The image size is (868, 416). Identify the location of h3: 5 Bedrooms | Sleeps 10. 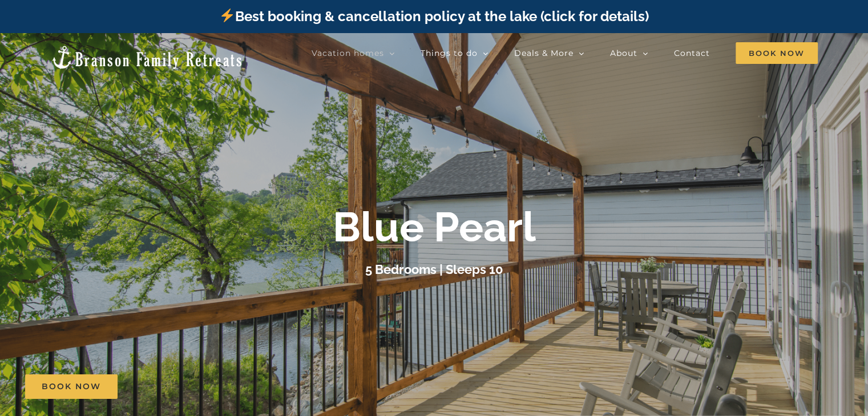
(434, 270).